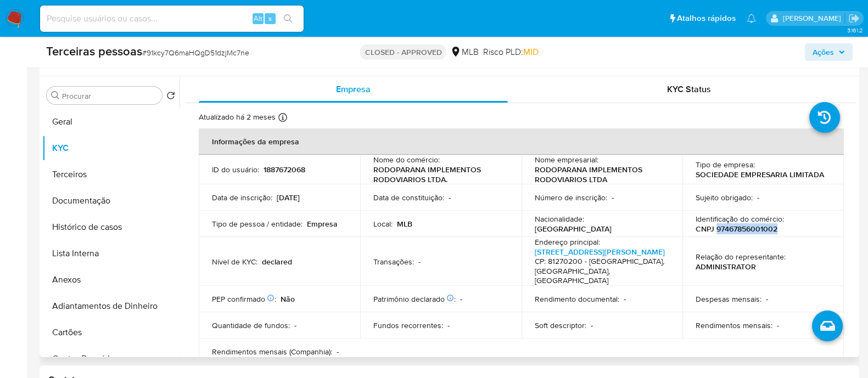  I want to click on p: Rendimento documental :, so click(577, 299).